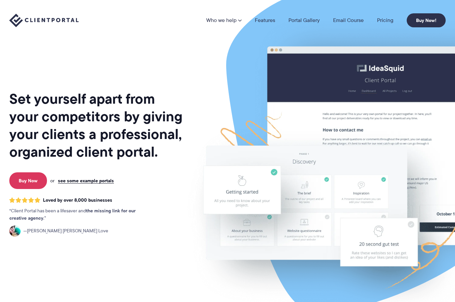 This screenshot has height=302, width=455. I want to click on h1: Set yourself apart from your competitors by giving your clients a professional, organized client ..., so click(97, 125).